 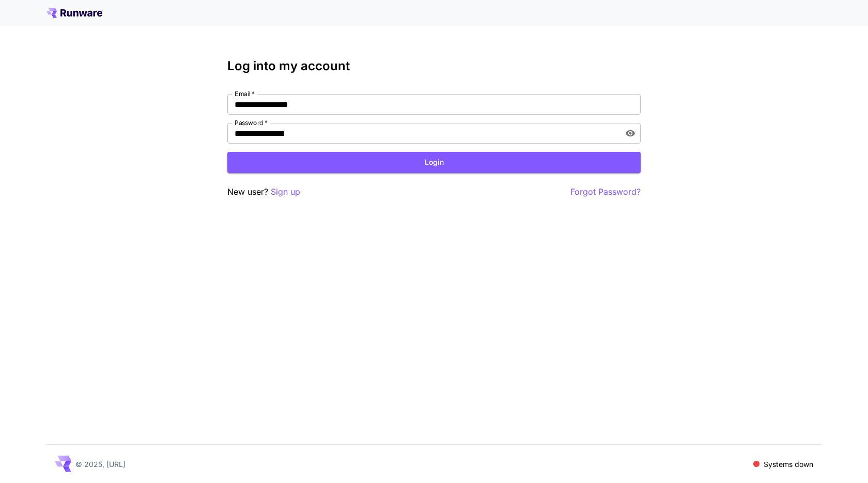 I want to click on label: Password, so click(x=251, y=122).